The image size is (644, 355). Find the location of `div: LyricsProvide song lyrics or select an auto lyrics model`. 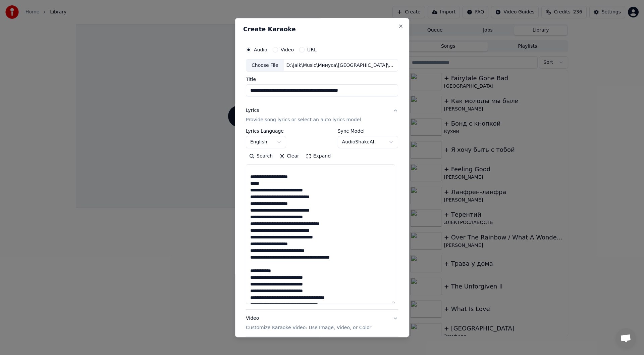

div: LyricsProvide song lyrics or select an auto lyrics model is located at coordinates (322, 219).